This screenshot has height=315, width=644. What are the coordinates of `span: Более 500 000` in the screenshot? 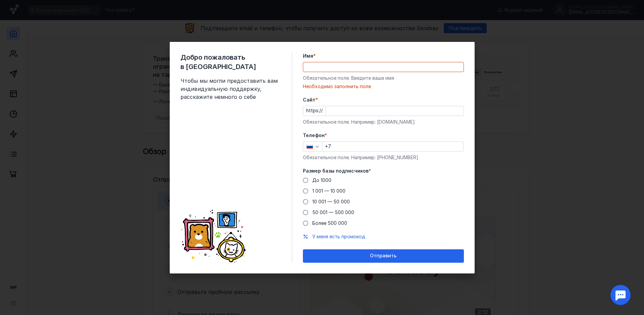 It's located at (330, 223).